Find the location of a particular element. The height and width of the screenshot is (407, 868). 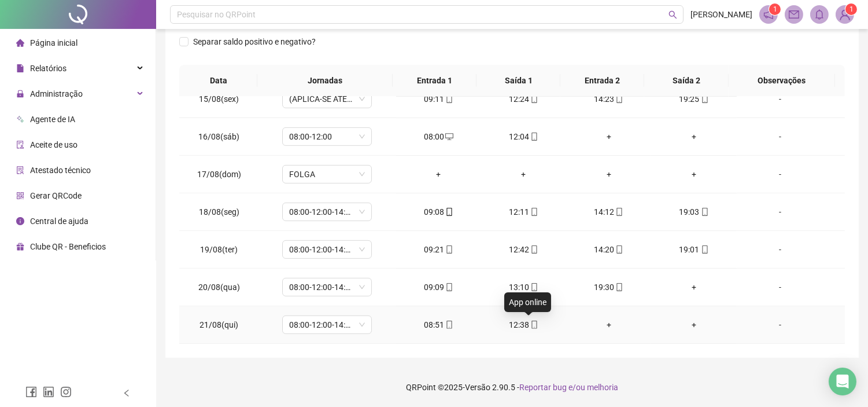

span: Gerar QRCode is located at coordinates (55, 196).